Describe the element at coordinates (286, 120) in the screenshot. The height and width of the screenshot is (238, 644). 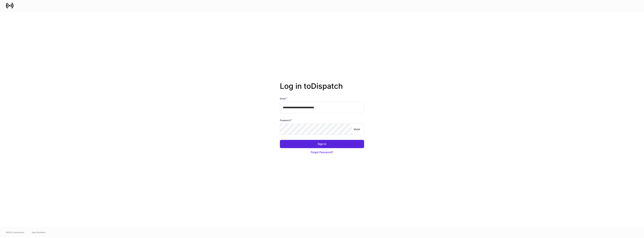
I see `h6: Password` at that location.